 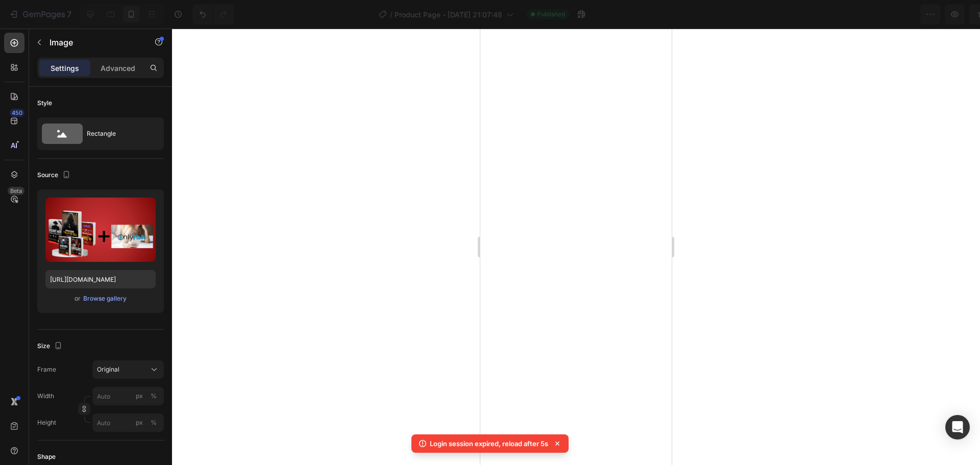 What do you see at coordinates (101, 279) in the screenshot?
I see `input: https://example.com/image.jpg` at bounding box center [101, 279].